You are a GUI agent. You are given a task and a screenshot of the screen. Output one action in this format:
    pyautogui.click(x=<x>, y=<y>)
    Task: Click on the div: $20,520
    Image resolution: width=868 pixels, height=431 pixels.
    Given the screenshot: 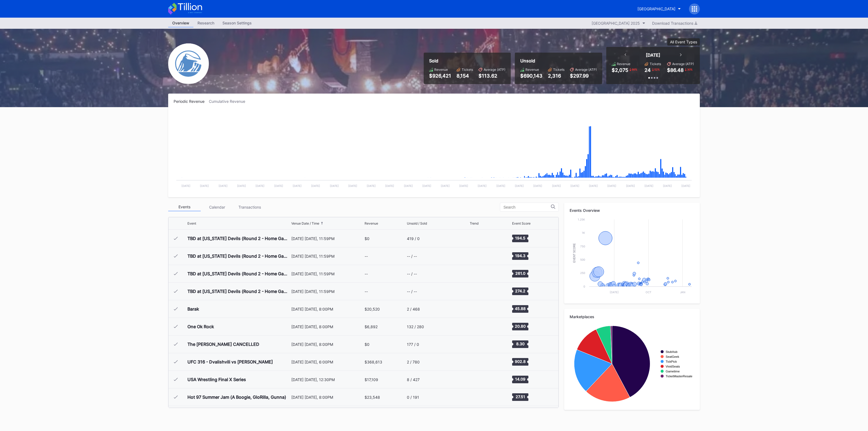 What is the action you would take?
    pyautogui.click(x=372, y=309)
    